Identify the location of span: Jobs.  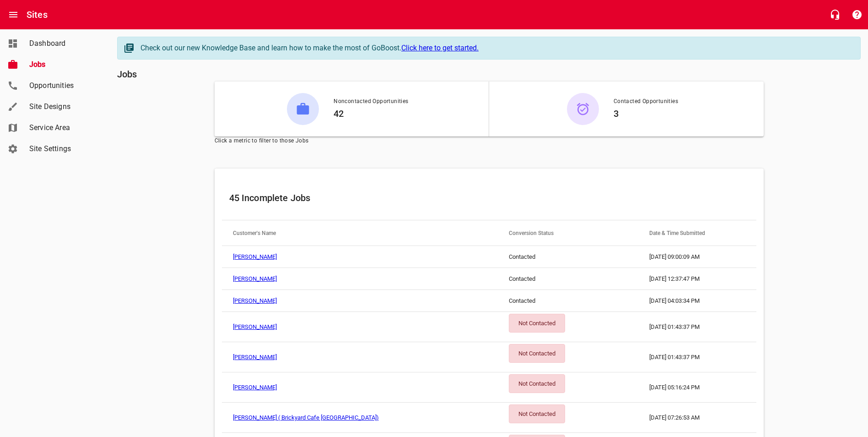
(64, 65).